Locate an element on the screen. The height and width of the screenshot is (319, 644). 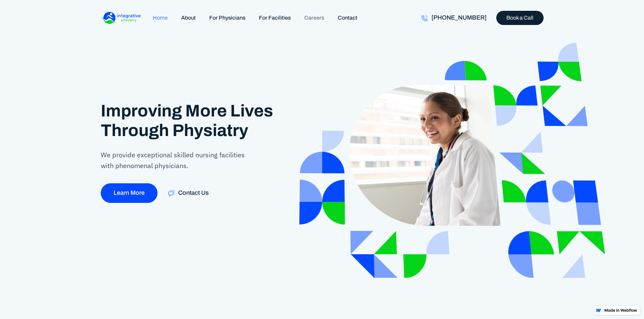
a: home is located at coordinates (121, 18).